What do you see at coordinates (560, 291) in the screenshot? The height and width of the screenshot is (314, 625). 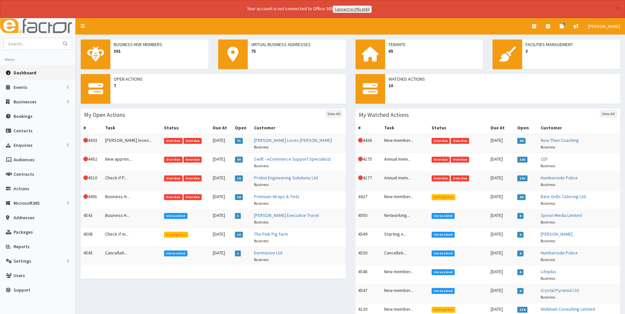 I see `a: Crystal Pyramid Ltd` at bounding box center [560, 291].